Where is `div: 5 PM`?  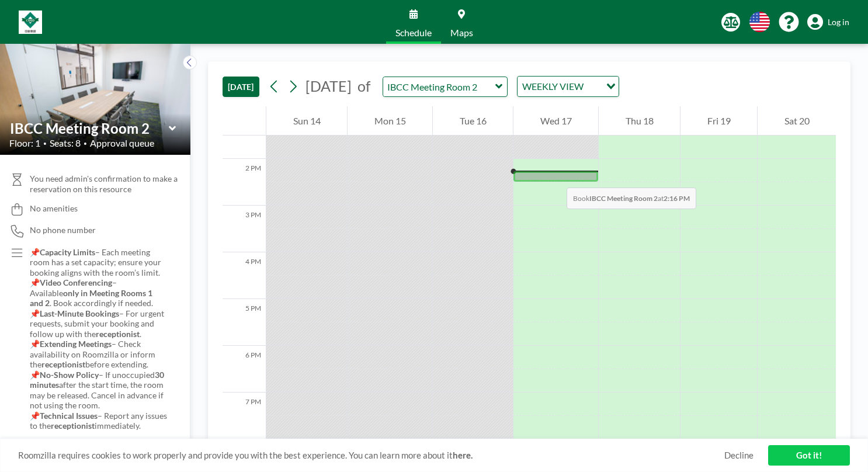
div: 5 PM is located at coordinates (244, 323).